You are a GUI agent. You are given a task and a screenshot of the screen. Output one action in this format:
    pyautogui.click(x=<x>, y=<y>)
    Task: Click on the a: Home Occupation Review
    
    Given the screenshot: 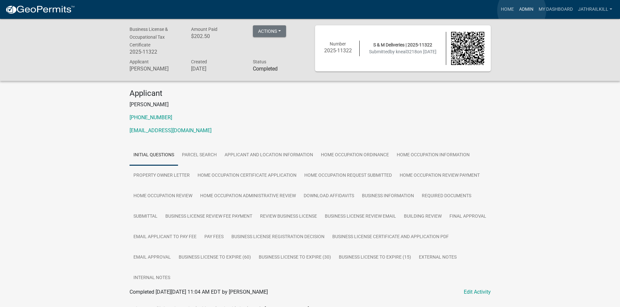 What is the action you would take?
    pyautogui.click(x=163, y=196)
    